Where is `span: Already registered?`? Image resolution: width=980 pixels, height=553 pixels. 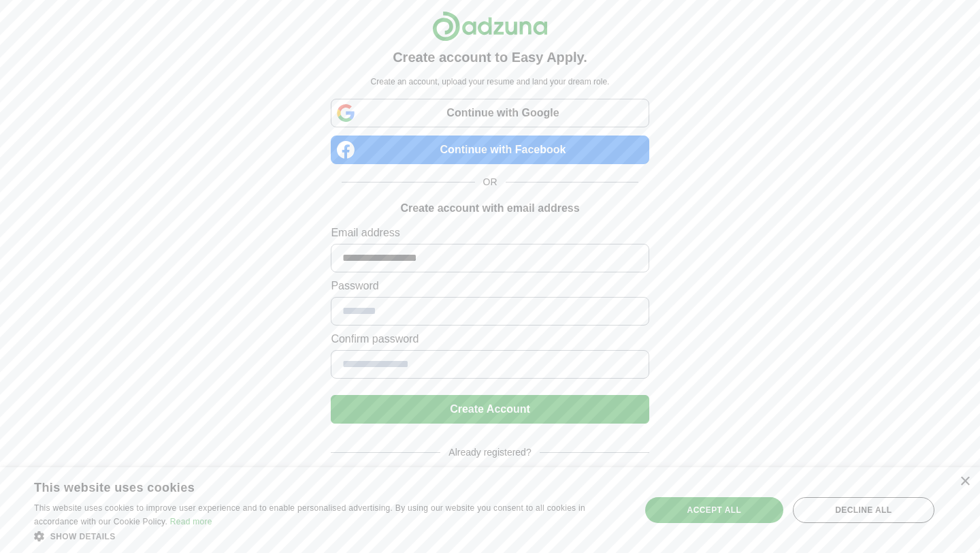 span: Already registered? is located at coordinates (489, 452).